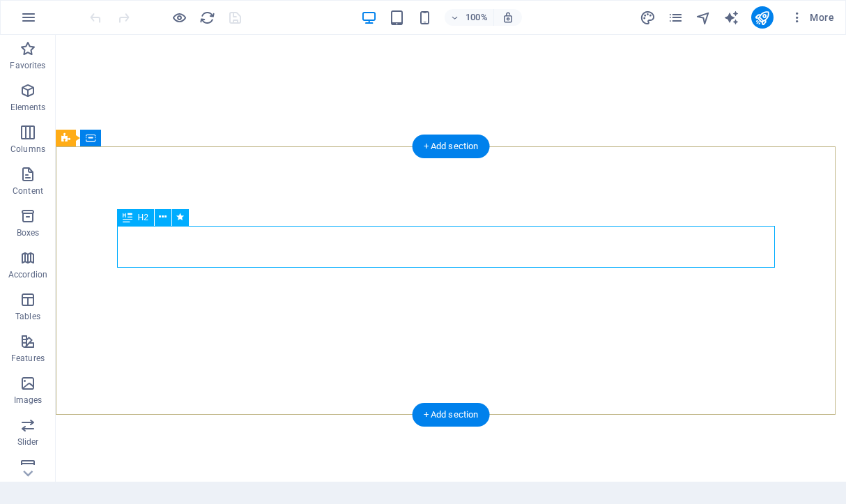 The image size is (846, 504). What do you see at coordinates (207, 17) in the screenshot?
I see `button: reload` at bounding box center [207, 17].